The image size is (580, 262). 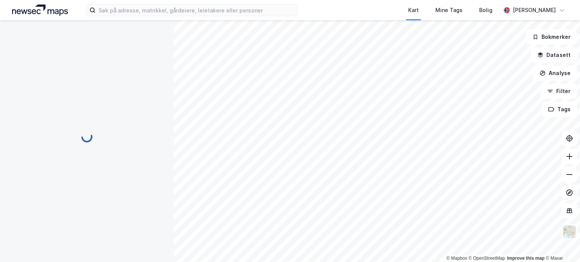 What do you see at coordinates (559, 109) in the screenshot?
I see `button: Tags` at bounding box center [559, 109].